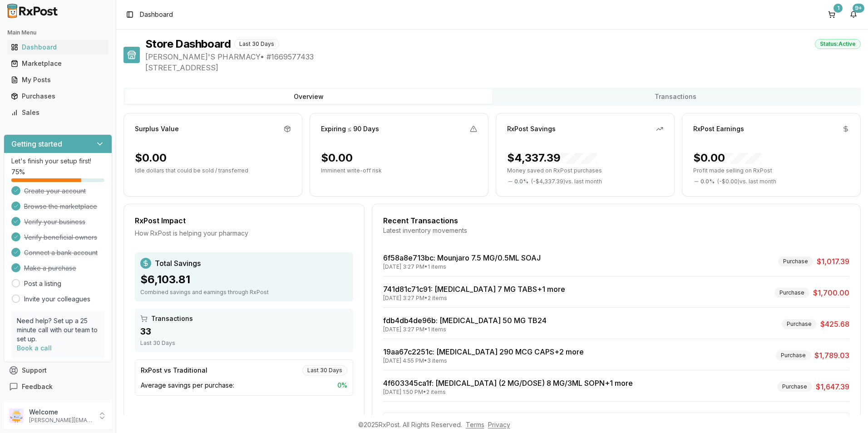 The image size is (868, 433). I want to click on div: 9+, so click(859, 8).